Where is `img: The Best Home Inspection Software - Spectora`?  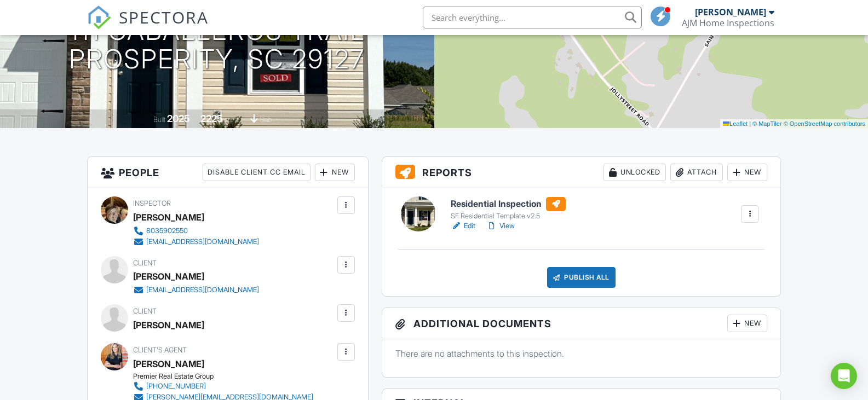
img: The Best Home Inspection Software - Spectora is located at coordinates (99, 17).